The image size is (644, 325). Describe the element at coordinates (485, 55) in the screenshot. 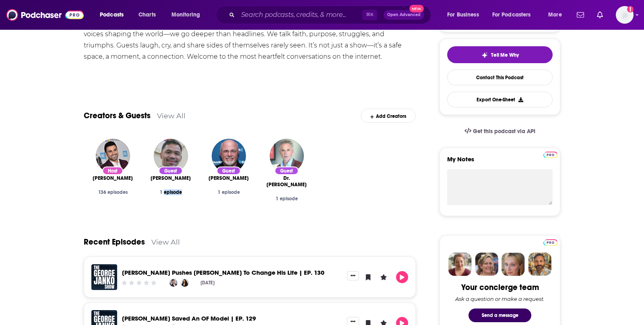

I see `img: tell me why sparkle` at that location.